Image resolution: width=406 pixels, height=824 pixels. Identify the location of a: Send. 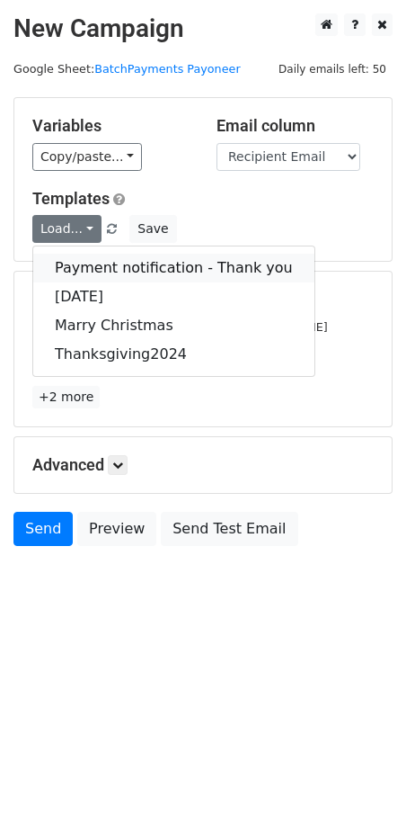
(43, 529).